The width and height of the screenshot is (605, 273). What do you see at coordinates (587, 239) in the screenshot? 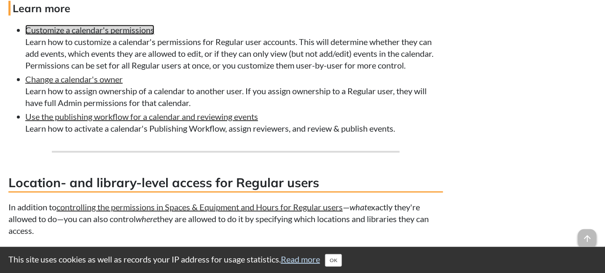
I see `span: arrow_upward` at bounding box center [587, 239].